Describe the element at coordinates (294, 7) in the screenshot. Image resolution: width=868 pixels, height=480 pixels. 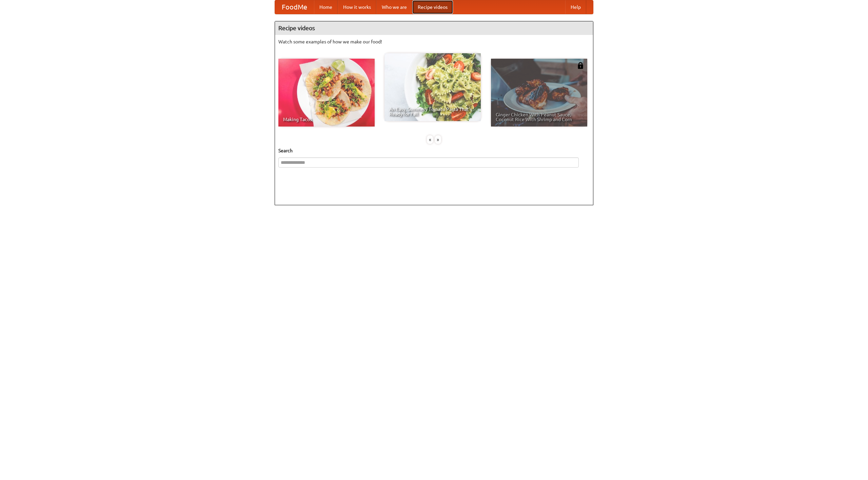
I see `a: FoodMe` at that location.